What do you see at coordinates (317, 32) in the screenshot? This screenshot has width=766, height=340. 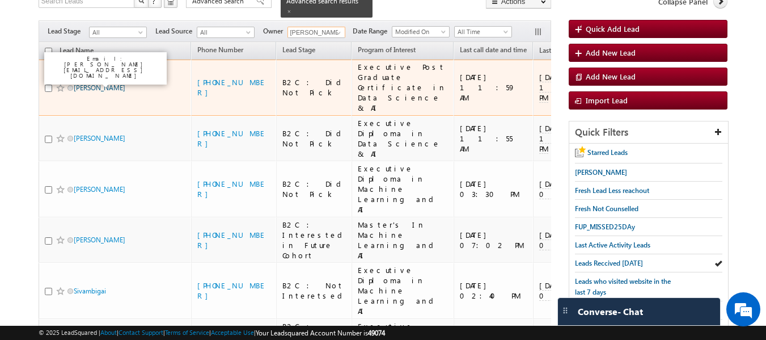 I see `input: Type to Search` at bounding box center [317, 32].